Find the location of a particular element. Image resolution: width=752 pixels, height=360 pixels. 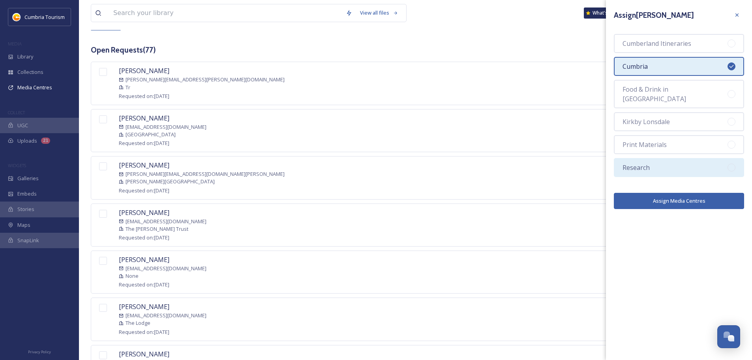

span: Stories is located at coordinates (26, 209).